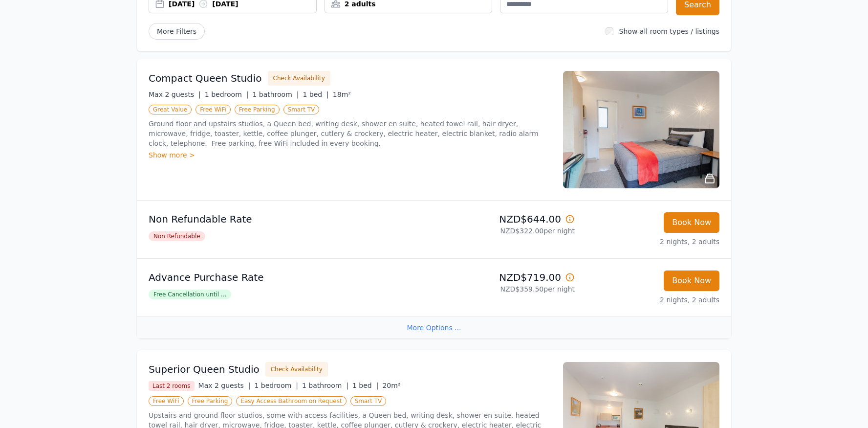 This screenshot has width=868, height=428. Describe the element at coordinates (507, 219) in the screenshot. I see `p: NZD$644.00` at that location.